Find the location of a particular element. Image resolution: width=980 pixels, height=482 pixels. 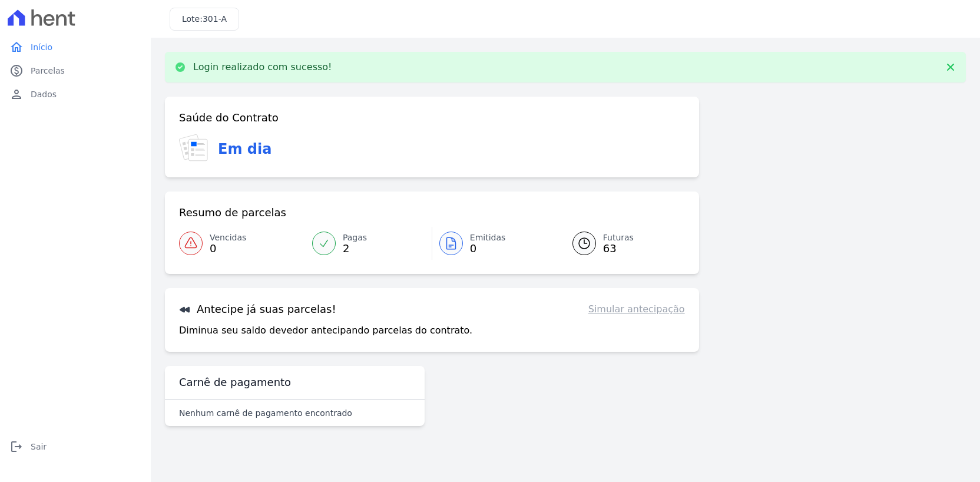

h3: Antecipe já suas parcelas! is located at coordinates (258, 309).